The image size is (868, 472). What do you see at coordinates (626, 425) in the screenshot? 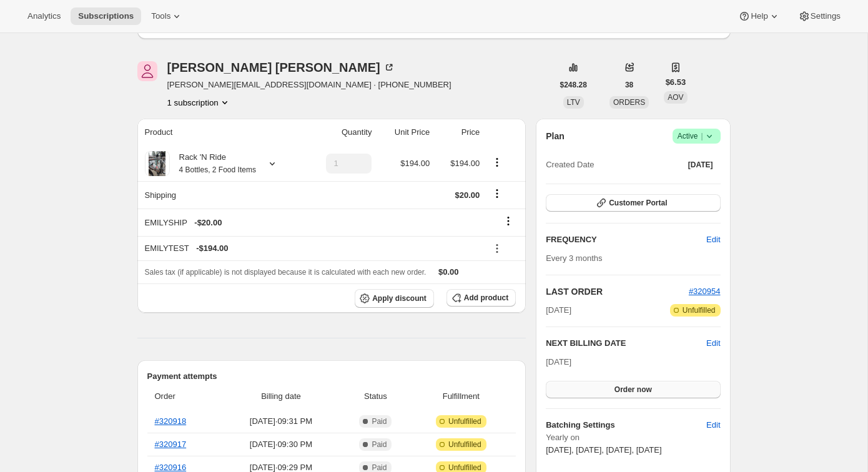
I see `h6: Batching Settings` at bounding box center [626, 425].